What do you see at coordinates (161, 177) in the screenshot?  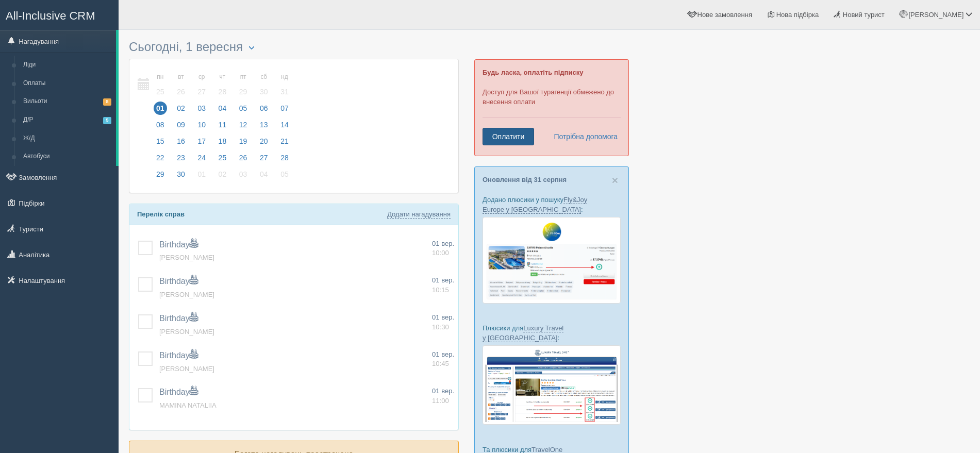 I see `a: 29` at bounding box center [161, 177].